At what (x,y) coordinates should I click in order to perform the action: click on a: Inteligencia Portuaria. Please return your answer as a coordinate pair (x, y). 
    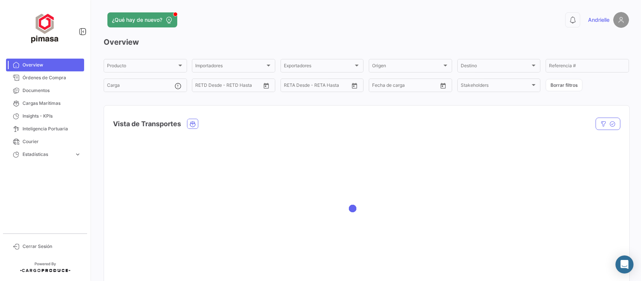
    Looking at the image, I should click on (45, 129).